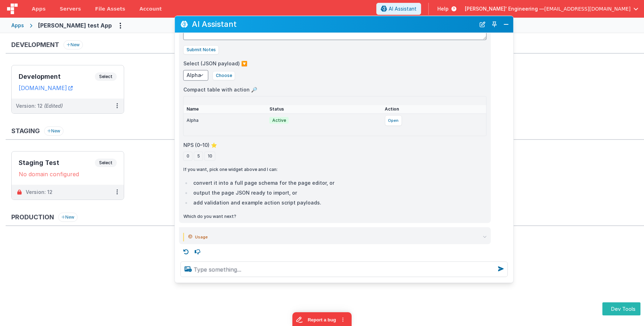 This screenshot has width=644, height=326. What do you see at coordinates (70, 9) in the screenshot?
I see `span: Servers` at bounding box center [70, 9].